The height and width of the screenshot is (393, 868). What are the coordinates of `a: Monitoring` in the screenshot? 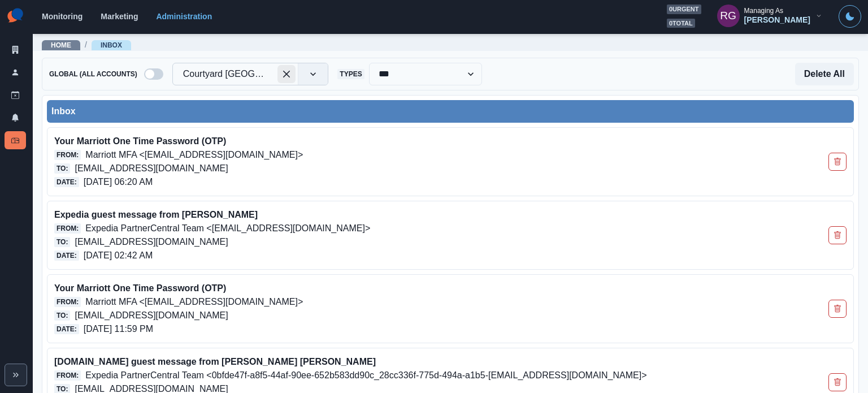 It's located at (62, 16).